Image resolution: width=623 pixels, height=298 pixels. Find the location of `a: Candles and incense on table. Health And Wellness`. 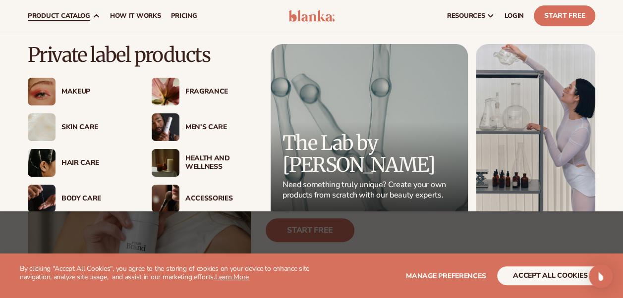

a: Candles and incense on table. Health And Wellness is located at coordinates (204, 163).